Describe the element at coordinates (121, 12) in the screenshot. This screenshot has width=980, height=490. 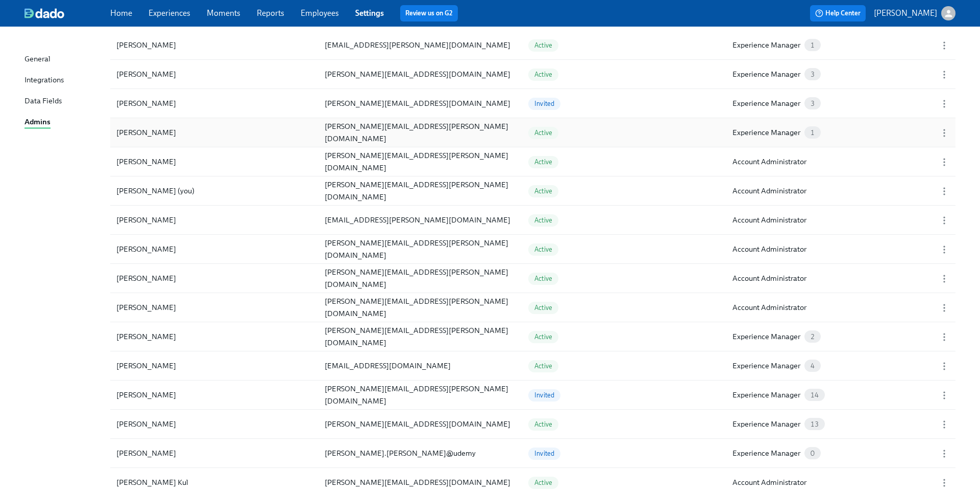
I see `a: Home` at that location.